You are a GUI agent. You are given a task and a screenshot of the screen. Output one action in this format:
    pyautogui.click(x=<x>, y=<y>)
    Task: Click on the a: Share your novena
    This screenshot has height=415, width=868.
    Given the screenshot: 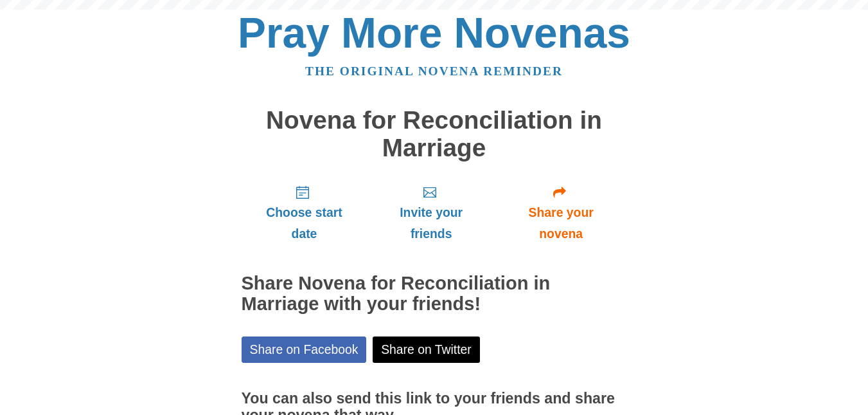 What is the action you would take?
    pyautogui.click(x=561, y=213)
    